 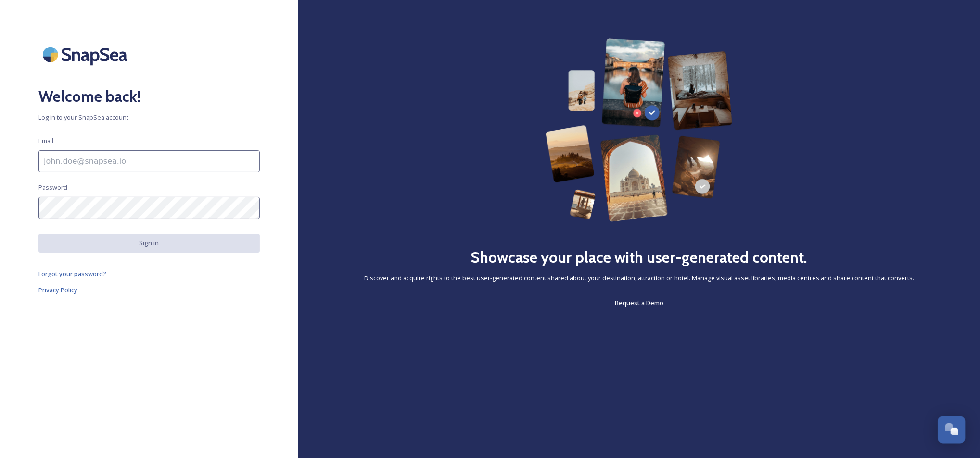 What do you see at coordinates (87, 55) in the screenshot?
I see `img: SnapSea Logo` at bounding box center [87, 55].